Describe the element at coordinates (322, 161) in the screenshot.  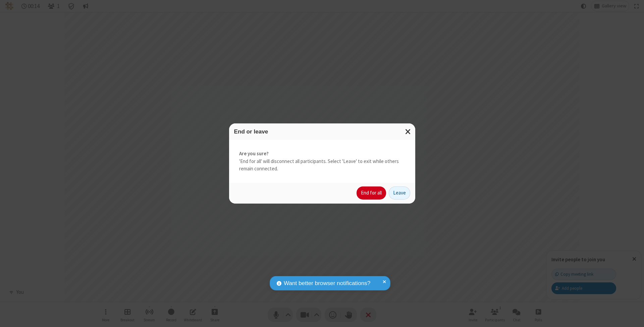
I see `div: 'End for all' will disconnect all participants. Select 'Leave' to exit while others remain connec...` at that location.